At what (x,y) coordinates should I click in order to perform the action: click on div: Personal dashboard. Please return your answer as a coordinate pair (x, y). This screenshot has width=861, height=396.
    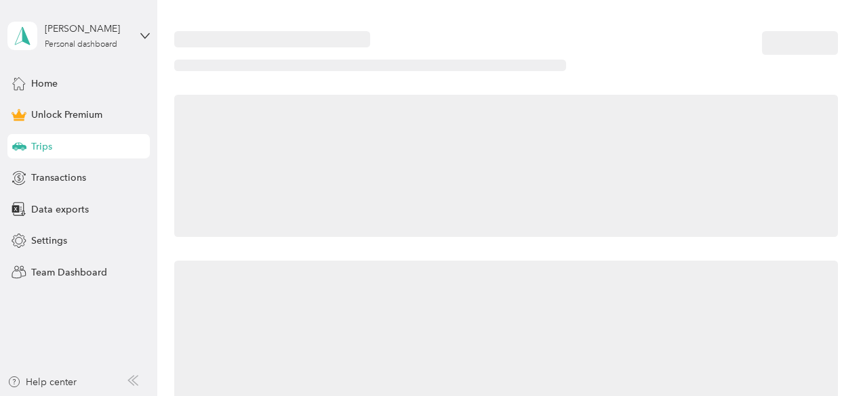
    Looking at the image, I should click on (81, 45).